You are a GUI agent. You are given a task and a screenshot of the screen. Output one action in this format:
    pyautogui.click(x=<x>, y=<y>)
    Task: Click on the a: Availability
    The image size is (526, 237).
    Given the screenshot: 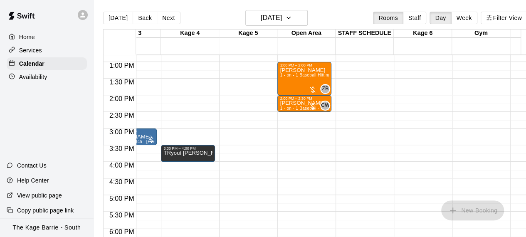 What is the action you would take?
    pyautogui.click(x=47, y=77)
    